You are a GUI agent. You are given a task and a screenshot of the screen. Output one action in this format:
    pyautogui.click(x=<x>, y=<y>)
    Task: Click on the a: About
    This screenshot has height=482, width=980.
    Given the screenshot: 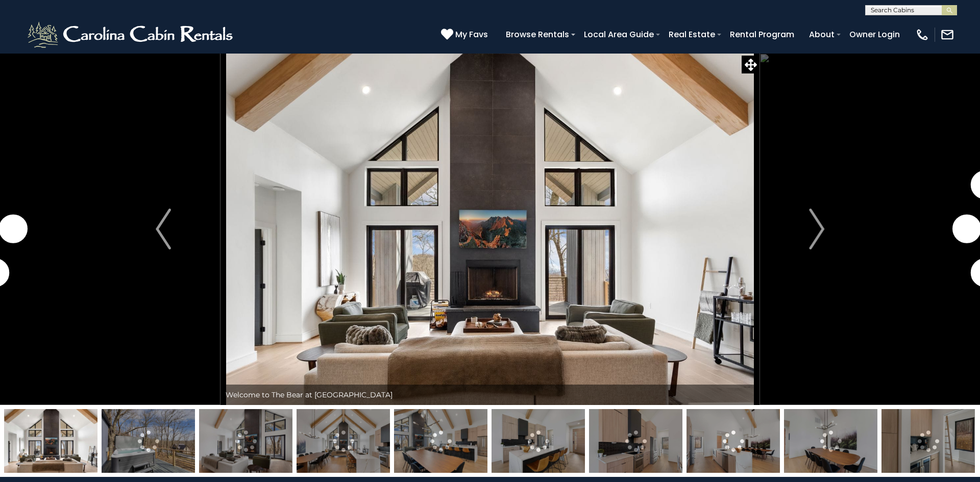 What is the action you would take?
    pyautogui.click(x=822, y=34)
    